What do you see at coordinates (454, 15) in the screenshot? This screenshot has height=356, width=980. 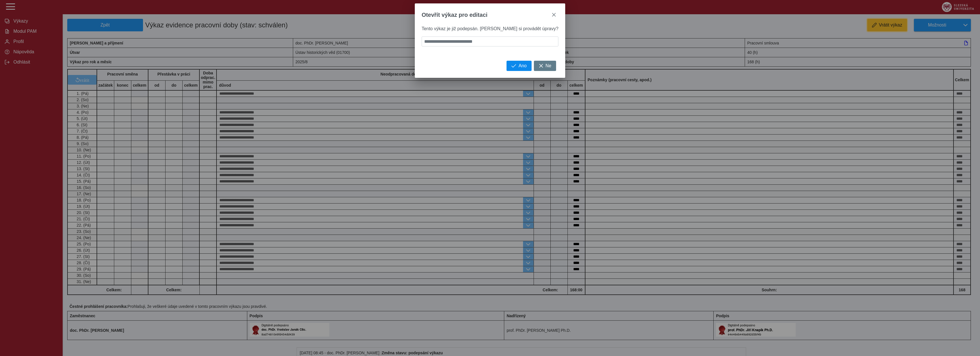 I see `span: Otevřít výkaz pro editaci` at bounding box center [454, 15].